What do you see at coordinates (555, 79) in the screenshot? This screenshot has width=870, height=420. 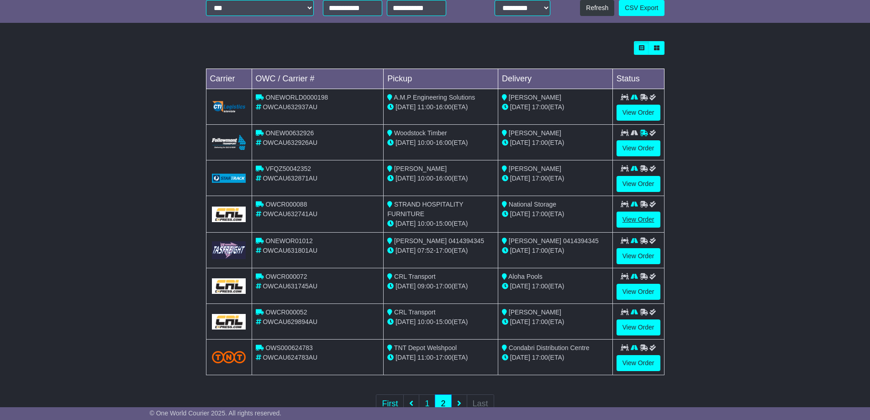 I see `td: Delivery` at bounding box center [555, 79].